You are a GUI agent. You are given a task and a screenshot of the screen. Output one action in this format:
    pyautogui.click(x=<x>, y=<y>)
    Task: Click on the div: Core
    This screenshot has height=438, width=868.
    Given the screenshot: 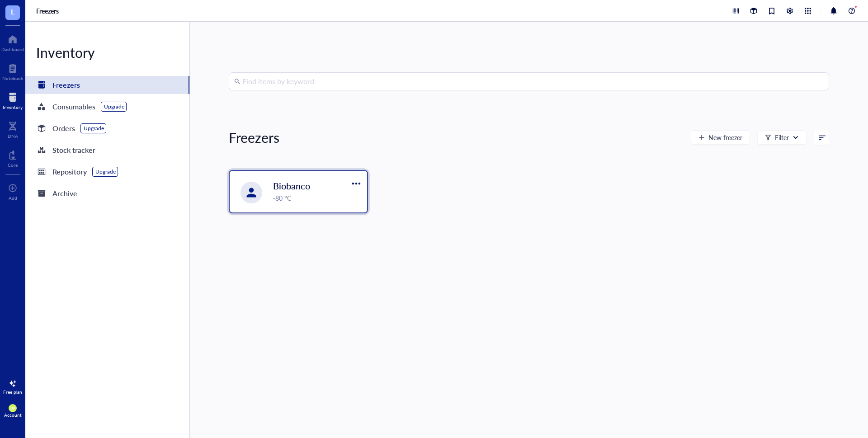 What is the action you would take?
    pyautogui.click(x=13, y=165)
    